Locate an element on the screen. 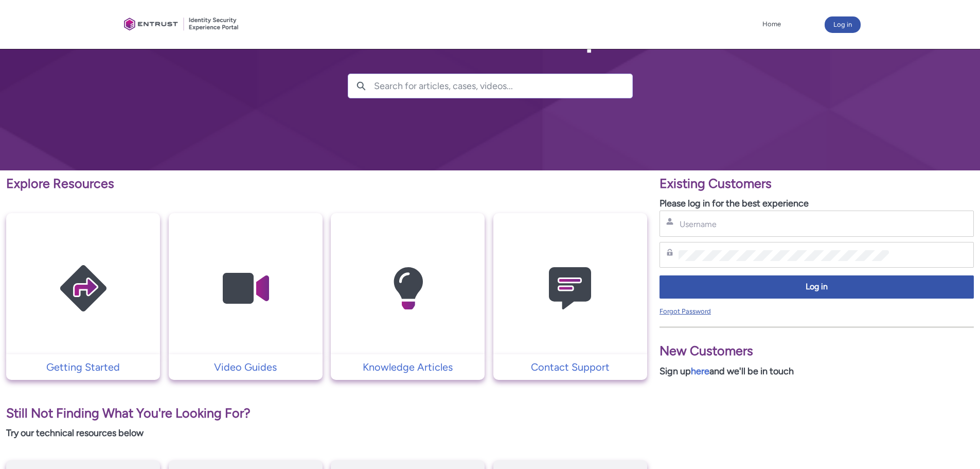 Image resolution: width=980 pixels, height=469 pixels. p: Getting Started is located at coordinates (83, 367).